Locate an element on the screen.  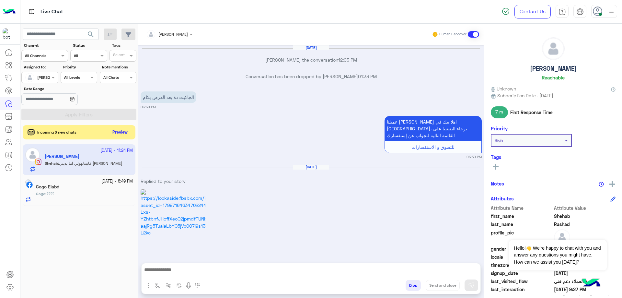
a: tab is located at coordinates (562, 12).